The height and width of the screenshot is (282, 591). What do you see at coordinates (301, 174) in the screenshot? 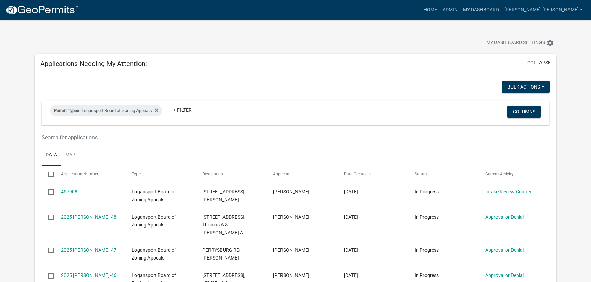
I see `datatable-header-cell: Applicant` at bounding box center [301, 174].